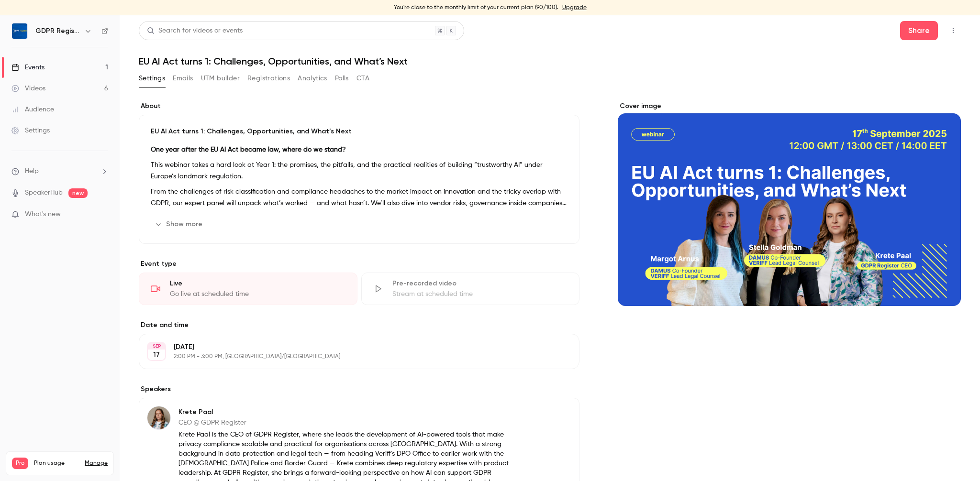 The image size is (980, 481). I want to click on div: Pre-recorded videoStream at scheduled time, so click(470, 289).